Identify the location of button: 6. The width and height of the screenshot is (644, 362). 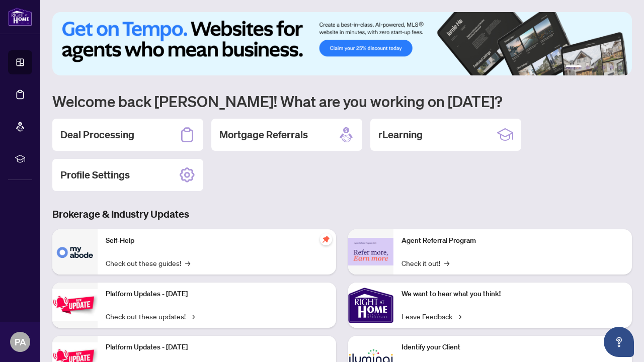
(620, 68).